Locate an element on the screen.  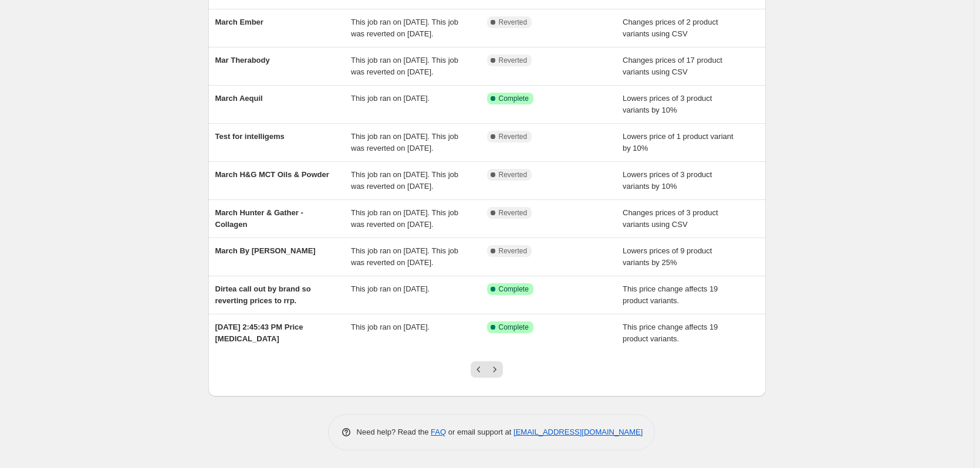
span: Lowers price of 1 product variant by 10% is located at coordinates (678, 142).